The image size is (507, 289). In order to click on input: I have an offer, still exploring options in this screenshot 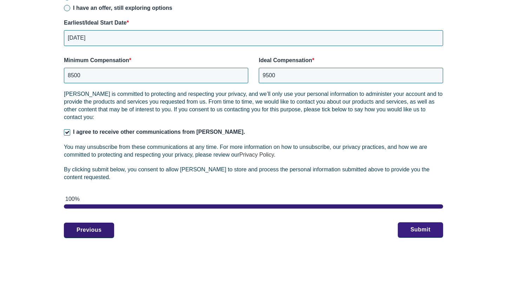, I will do `click(67, 8)`.